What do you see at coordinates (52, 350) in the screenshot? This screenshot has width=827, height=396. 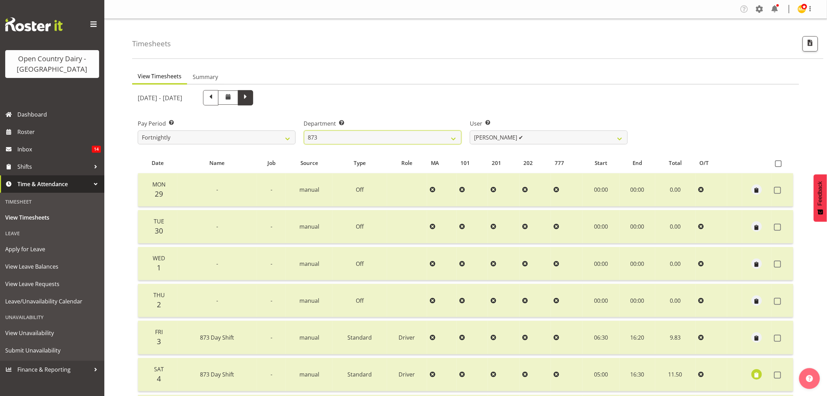 I see `span: Submit Unavailability` at bounding box center [52, 350].